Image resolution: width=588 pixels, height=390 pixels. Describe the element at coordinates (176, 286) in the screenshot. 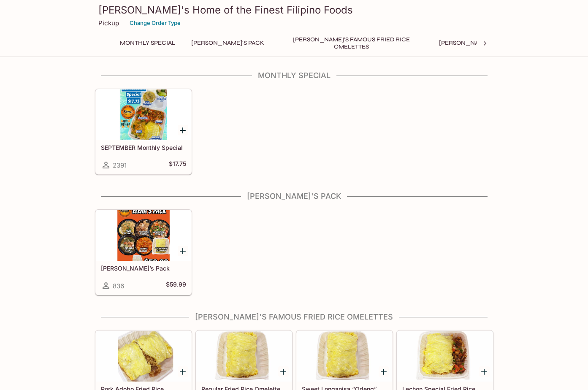

I see `h5: $59.99` at that location.